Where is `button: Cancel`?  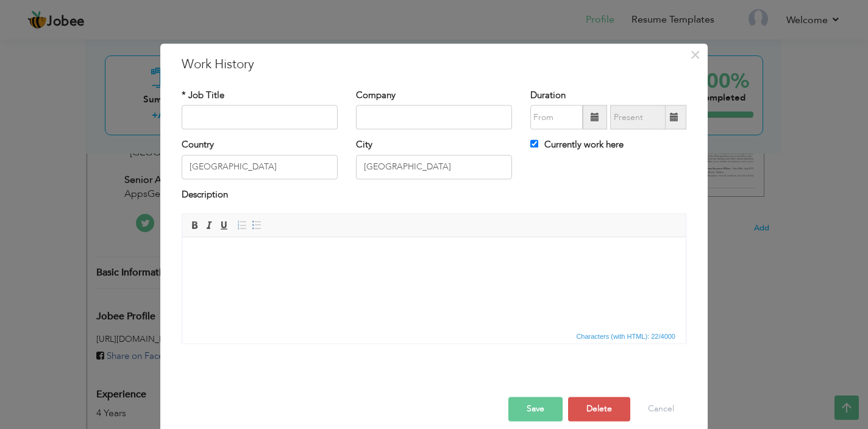 button: Cancel is located at coordinates (661, 410).